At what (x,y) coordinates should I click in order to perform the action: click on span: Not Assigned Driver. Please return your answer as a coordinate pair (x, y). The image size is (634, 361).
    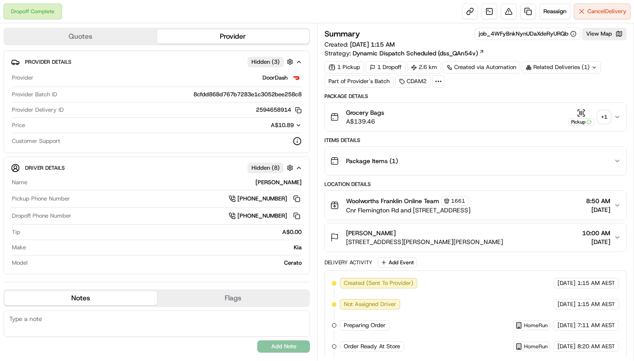
    Looking at the image, I should click on (370, 304).